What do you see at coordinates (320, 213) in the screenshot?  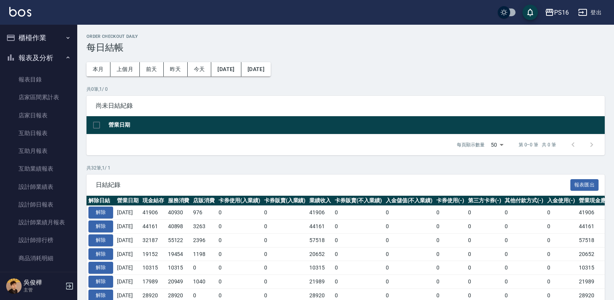 I see `td: 41906` at bounding box center [320, 213].